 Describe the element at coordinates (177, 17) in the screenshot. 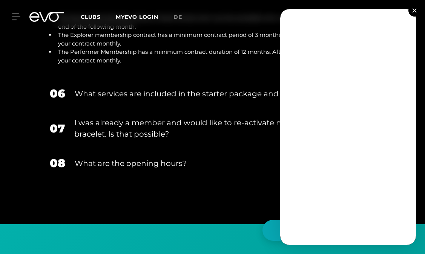

I see `span: de` at that location.